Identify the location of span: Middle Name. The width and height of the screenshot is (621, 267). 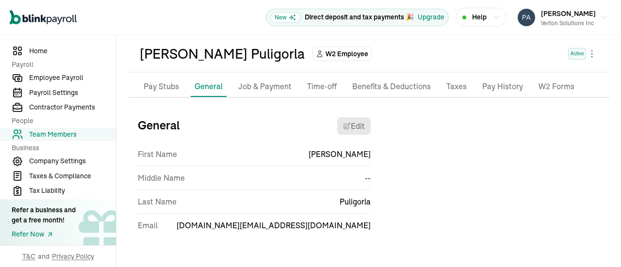
(161, 178).